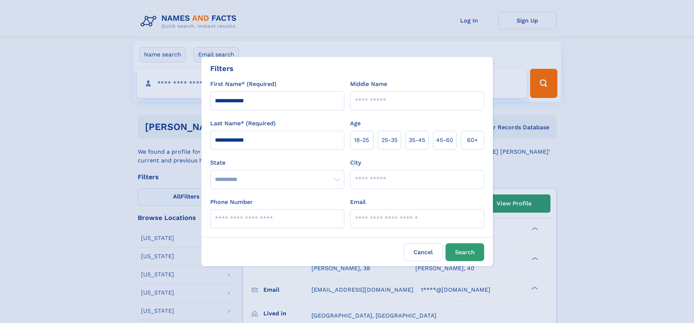 The image size is (694, 323). What do you see at coordinates (222, 68) in the screenshot?
I see `div: Filters` at bounding box center [222, 68].